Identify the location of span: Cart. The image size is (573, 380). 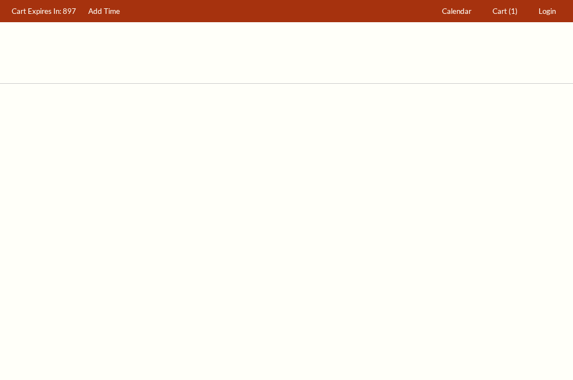
(500, 11).